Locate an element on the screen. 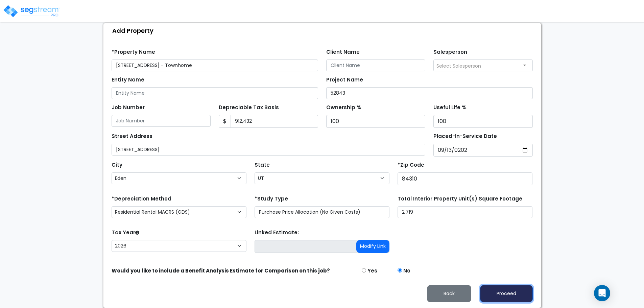 Image resolution: width=644 pixels, height=308 pixels. label: Placed-In-Service Date is located at coordinates (465, 136).